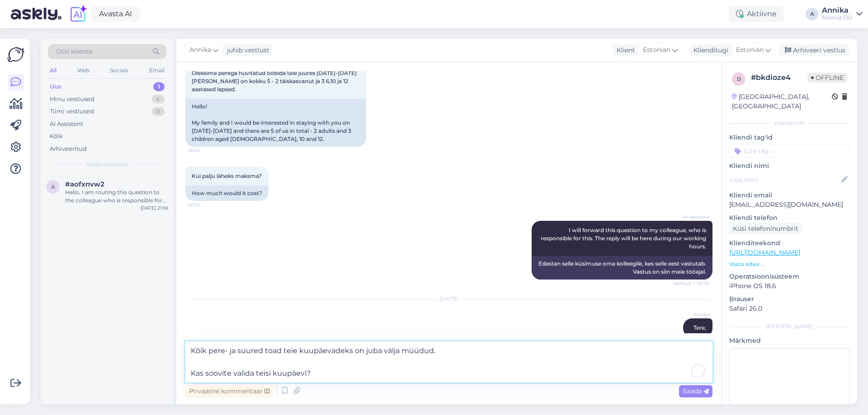 The width and height of the screenshot is (868, 415). I want to click on div: Tiimi vestlused, so click(72, 112).